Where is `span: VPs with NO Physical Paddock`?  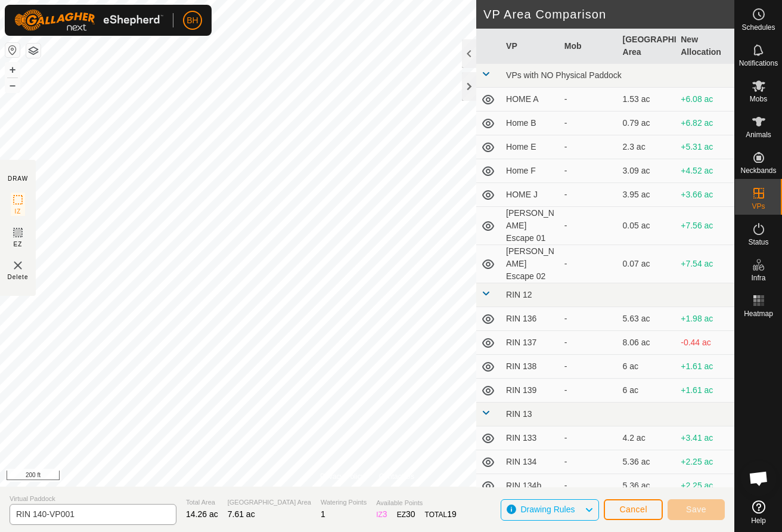 span: VPs with NO Physical Paddock is located at coordinates (564, 75).